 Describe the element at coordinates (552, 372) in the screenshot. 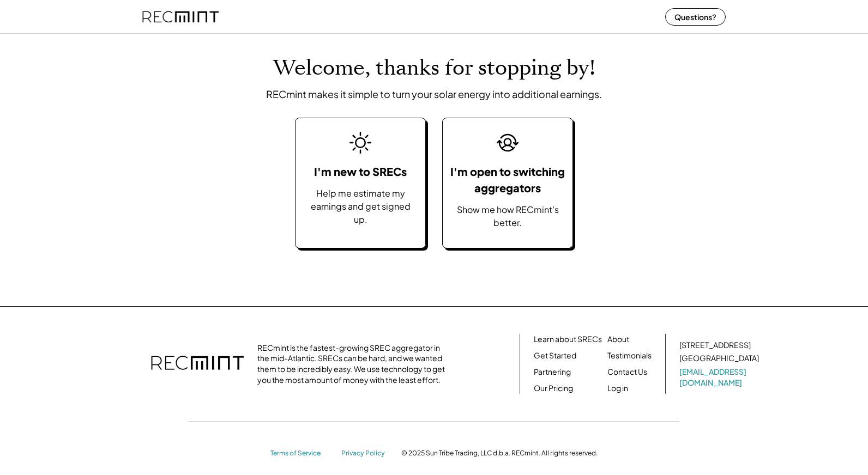

I see `a: Partnering` at that location.